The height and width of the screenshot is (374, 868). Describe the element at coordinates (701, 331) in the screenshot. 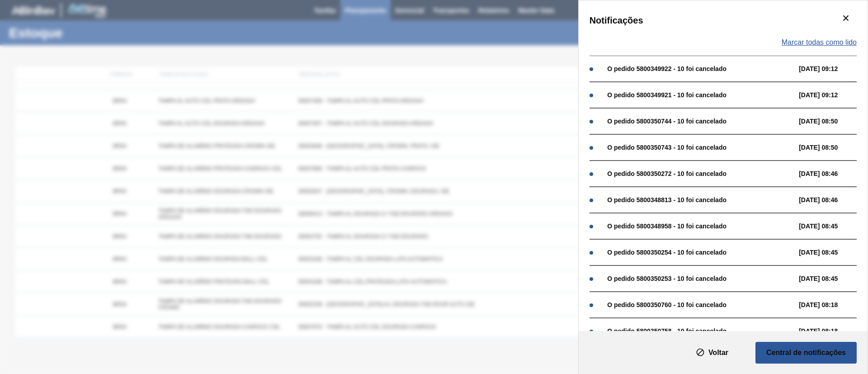

I see `div: O pedido 5800350758 - 10 foi cancelado` at that location.